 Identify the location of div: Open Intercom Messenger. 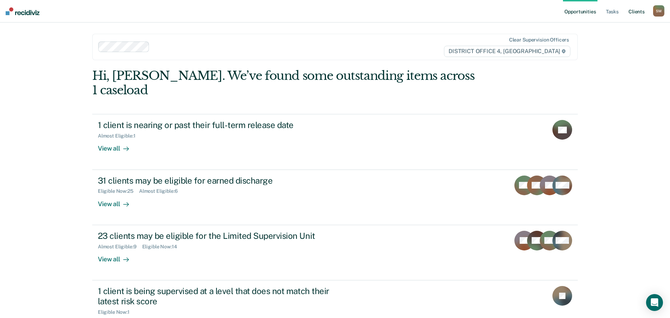
(654, 303).